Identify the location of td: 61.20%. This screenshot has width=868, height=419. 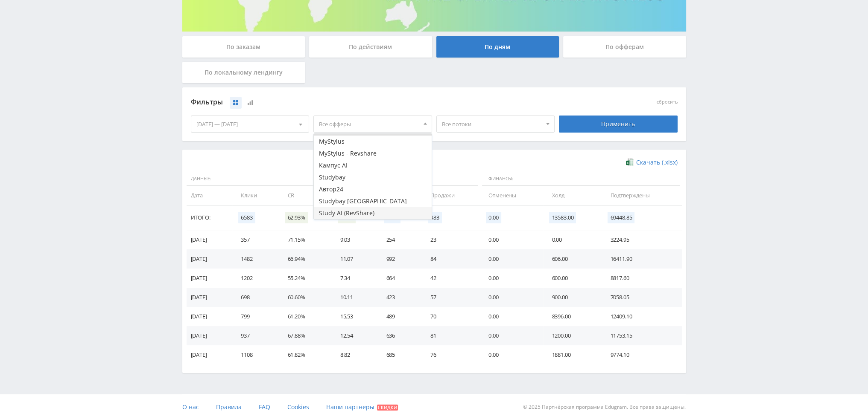
(305, 316).